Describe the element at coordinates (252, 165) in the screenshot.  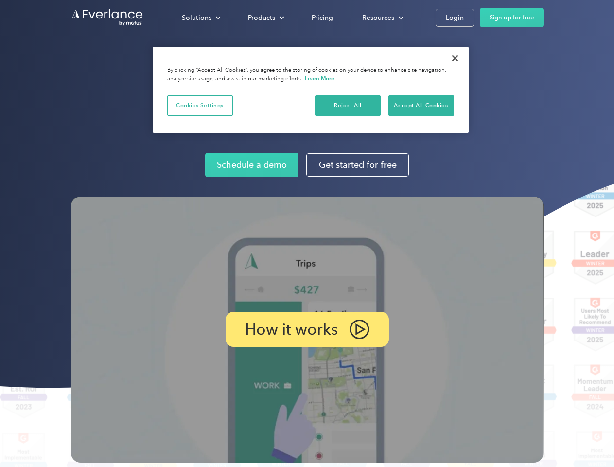
I see `a: Schedule a demo` at that location.